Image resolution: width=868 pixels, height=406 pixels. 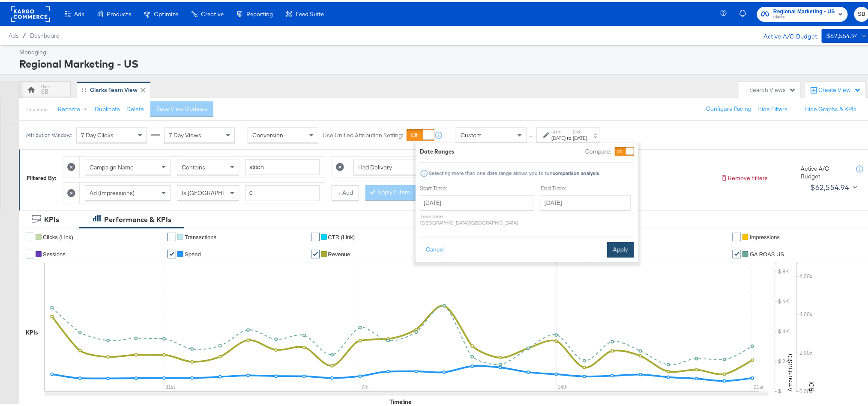 What do you see at coordinates (339, 252) in the screenshot?
I see `span: Revenue` at bounding box center [339, 252].